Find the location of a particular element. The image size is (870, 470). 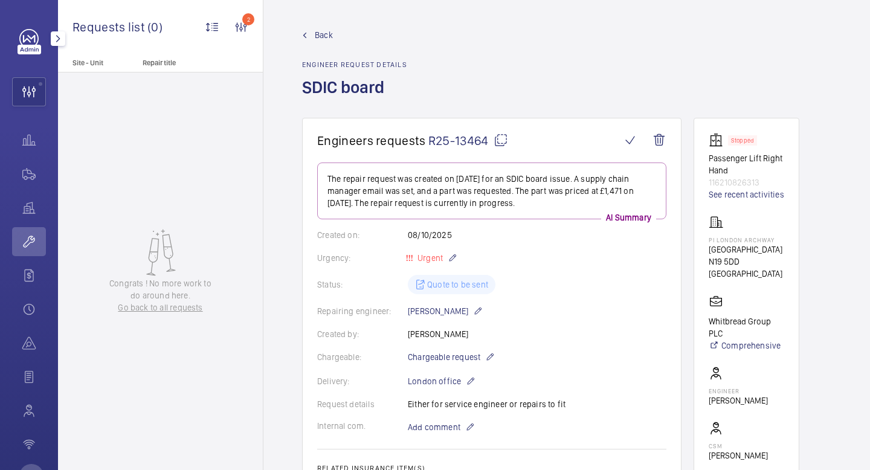

p: Site - Unit is located at coordinates (98, 63).